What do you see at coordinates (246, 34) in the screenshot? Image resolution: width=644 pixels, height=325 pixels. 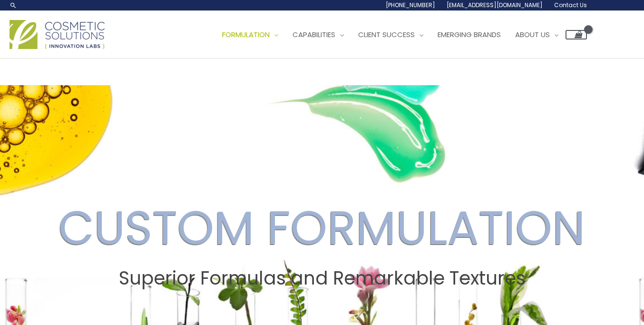 I see `span: Formulation` at bounding box center [246, 34].